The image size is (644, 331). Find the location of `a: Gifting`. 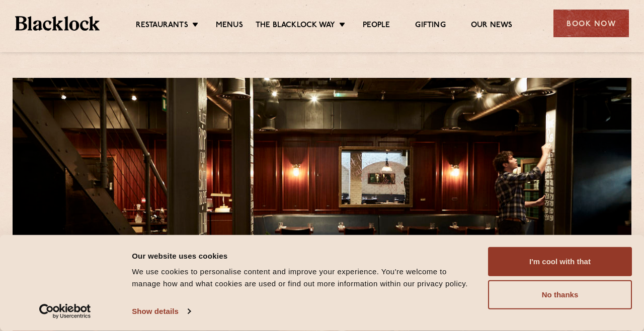

a: Gifting is located at coordinates (430, 26).